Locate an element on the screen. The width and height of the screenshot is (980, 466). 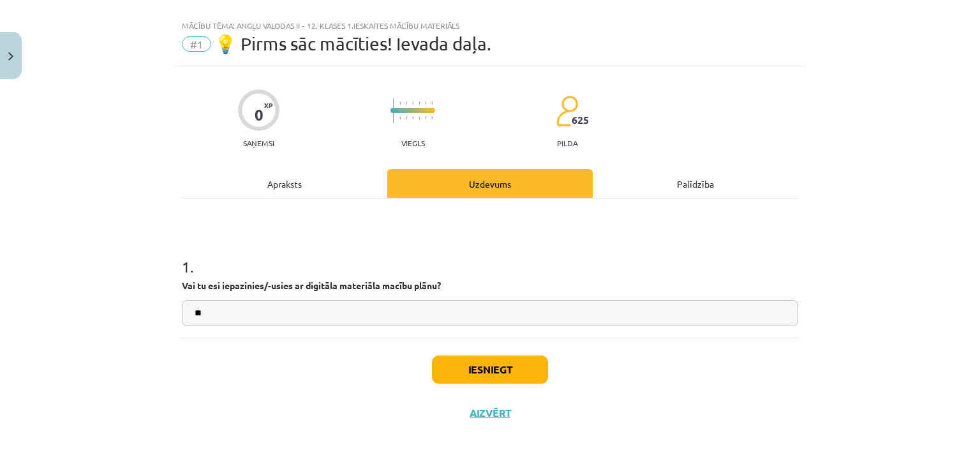
span: 💡 Pirms sāc mācīties! Ievada daļa. is located at coordinates (352, 43).